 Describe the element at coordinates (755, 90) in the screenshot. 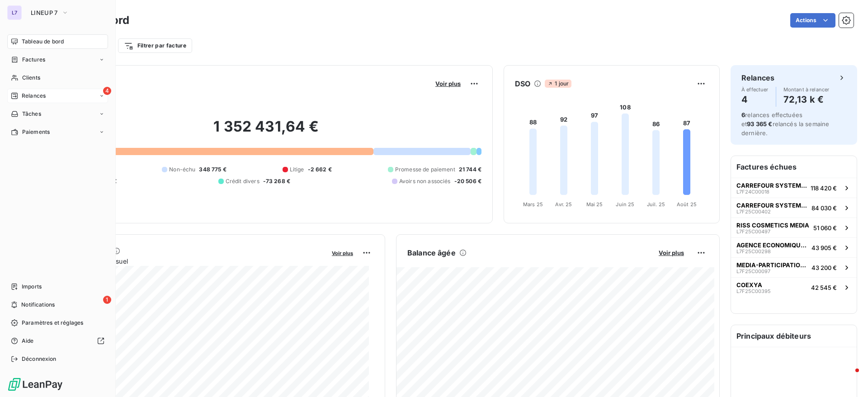

I see `span: À effectuer` at that location.